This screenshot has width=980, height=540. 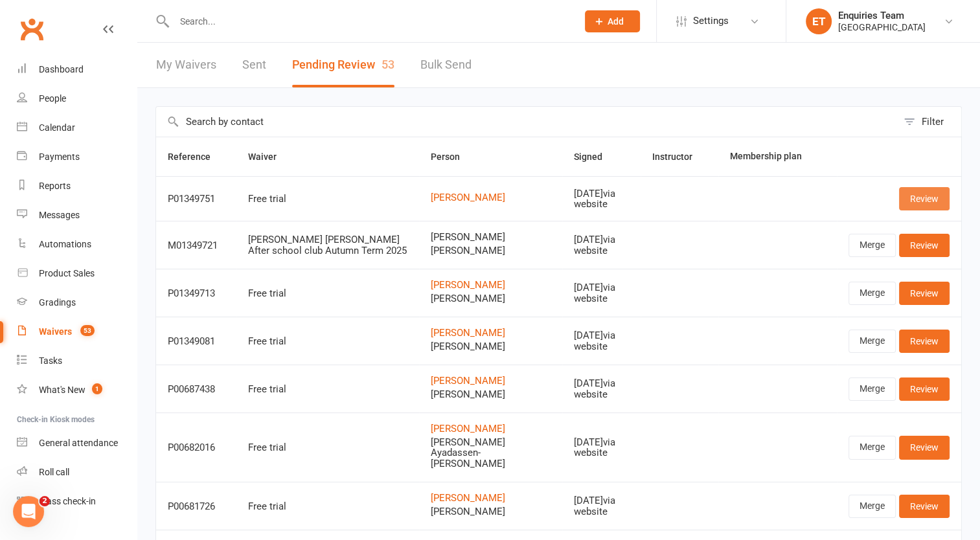 What do you see at coordinates (76, 390) in the screenshot?
I see `a: What's New1` at bounding box center [76, 390].